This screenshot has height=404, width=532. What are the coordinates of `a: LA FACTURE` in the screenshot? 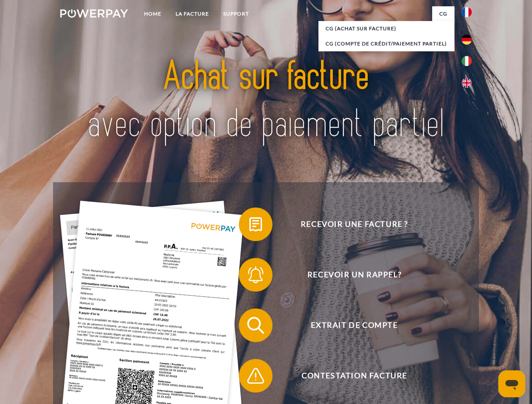 It's located at (192, 14).